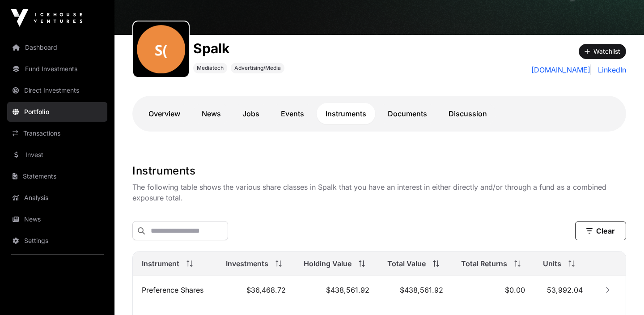 Image resolution: width=644 pixels, height=315 pixels. What do you see at coordinates (406, 263) in the screenshot?
I see `span: Total Value` at bounding box center [406, 263].